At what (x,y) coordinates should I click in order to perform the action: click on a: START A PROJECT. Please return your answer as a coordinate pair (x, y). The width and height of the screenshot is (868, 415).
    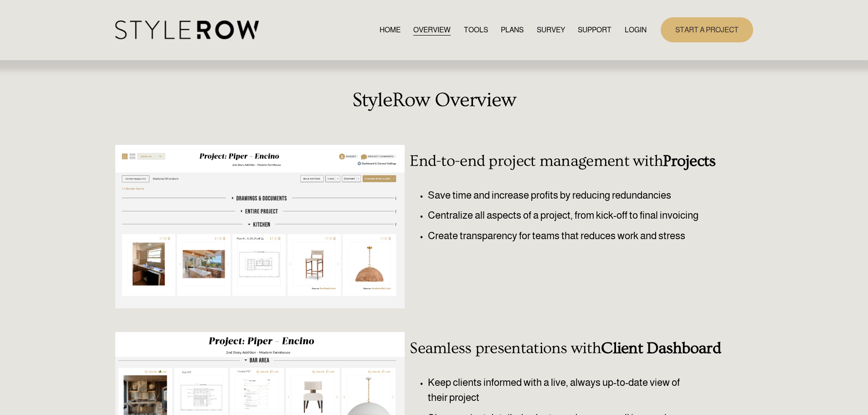
    Looking at the image, I should click on (706, 30).